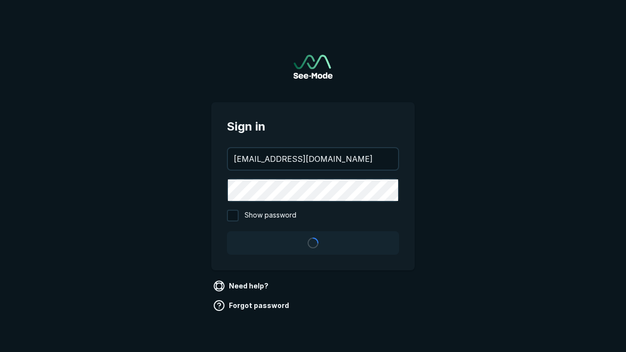 This screenshot has height=352, width=626. What do you see at coordinates (270, 216) in the screenshot?
I see `span: Show password` at bounding box center [270, 216].